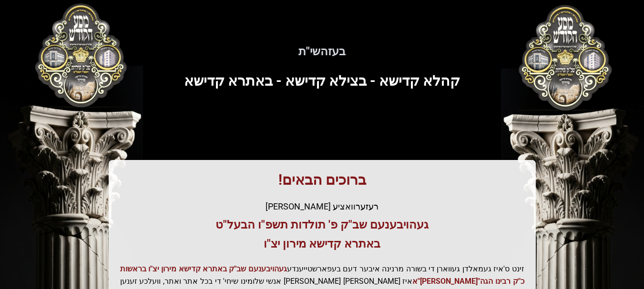 The height and width of the screenshot is (289, 644). Describe the element at coordinates (322, 180) in the screenshot. I see `h1: ברוכים הבאים!` at that location.